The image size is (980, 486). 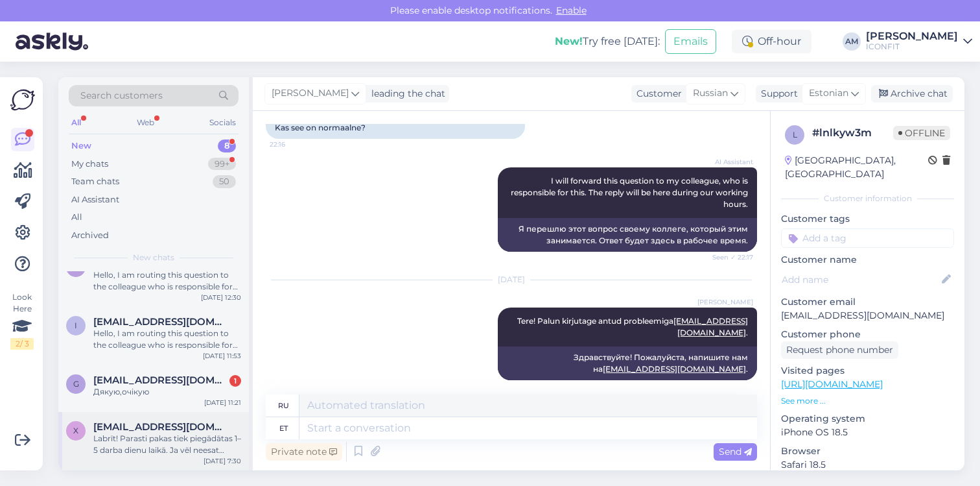 What do you see at coordinates (632, 326) in the screenshot?
I see `span: Tere! Palun kirjutage antud probleemiga .` at bounding box center [632, 326].